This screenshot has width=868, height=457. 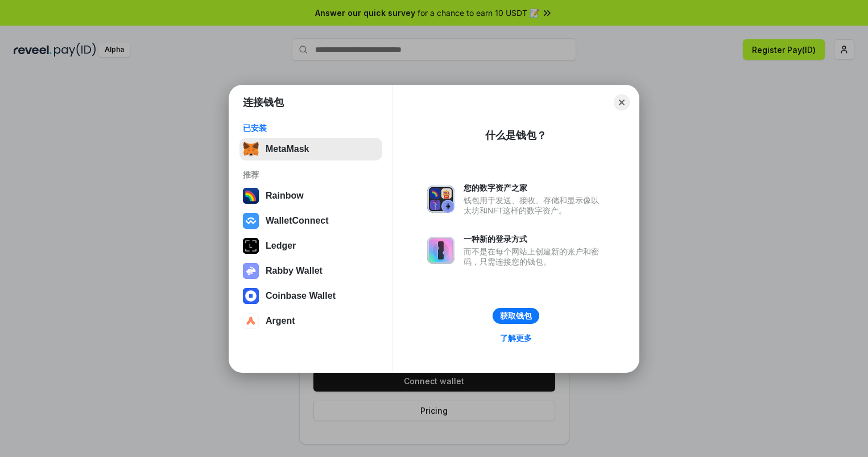 What do you see at coordinates (281, 246) in the screenshot?
I see `div: Ledger` at bounding box center [281, 246].